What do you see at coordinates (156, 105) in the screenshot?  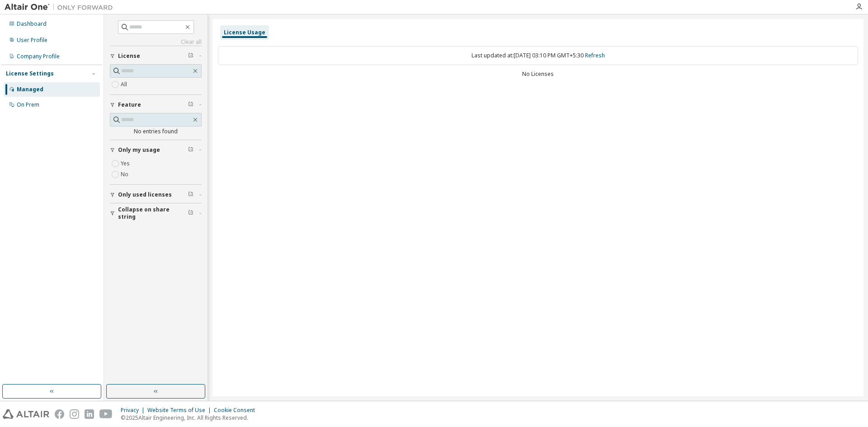 I see `button: Feature` at bounding box center [156, 105].